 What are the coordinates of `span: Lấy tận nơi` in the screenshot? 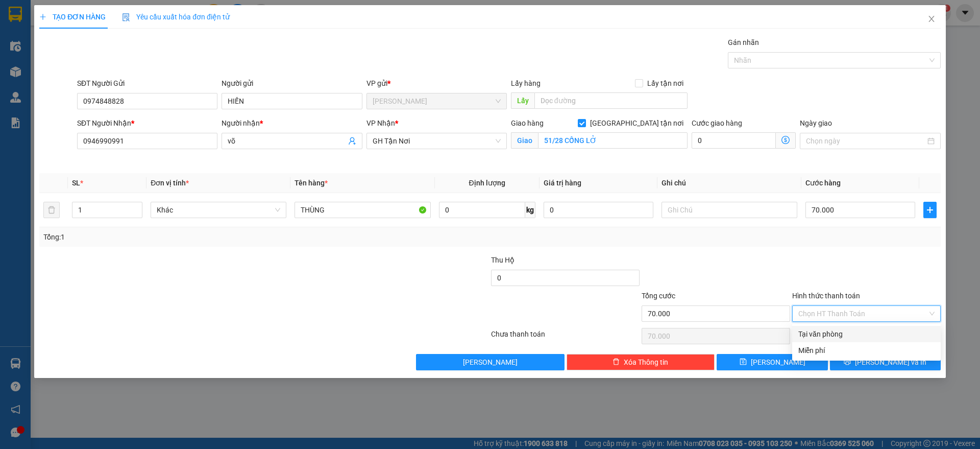 It's located at (665, 83).